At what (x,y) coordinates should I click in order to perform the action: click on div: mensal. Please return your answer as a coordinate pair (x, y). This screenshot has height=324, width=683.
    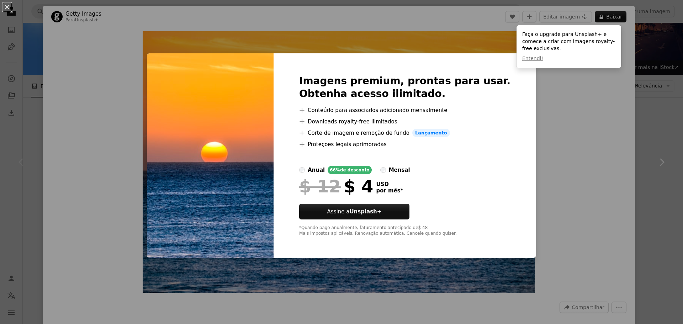
    Looking at the image, I should click on (400, 170).